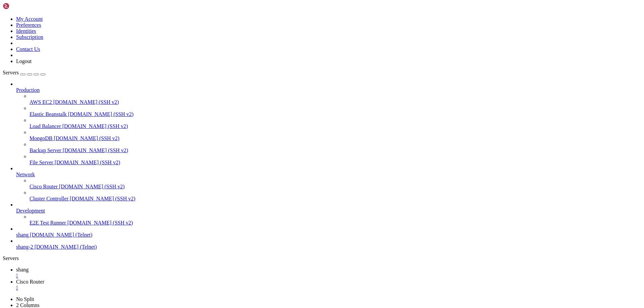 The width and height of the screenshot is (644, 308). Describe the element at coordinates (29, 37) in the screenshot. I see `a: Subscription` at that location.